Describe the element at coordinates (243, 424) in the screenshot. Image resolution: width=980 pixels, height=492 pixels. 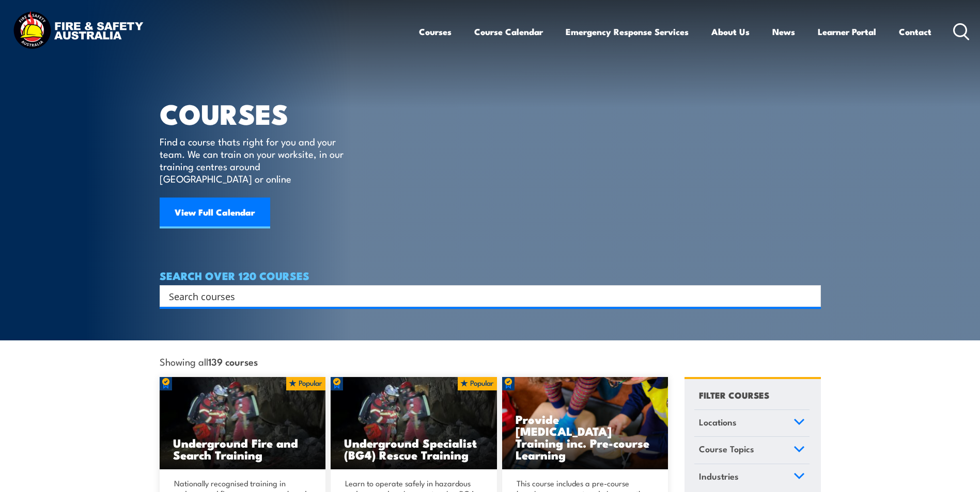
I see `a: Underground Fire and Search Training` at that location.